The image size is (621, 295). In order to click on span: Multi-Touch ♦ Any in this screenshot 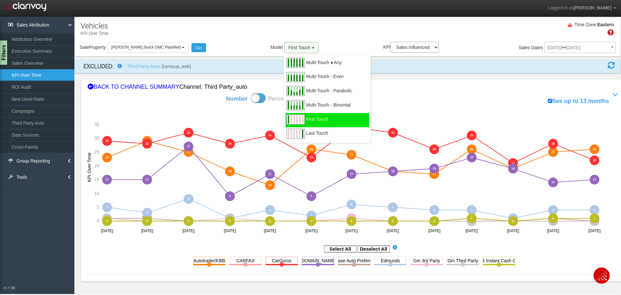, I will do `click(324, 66)`.